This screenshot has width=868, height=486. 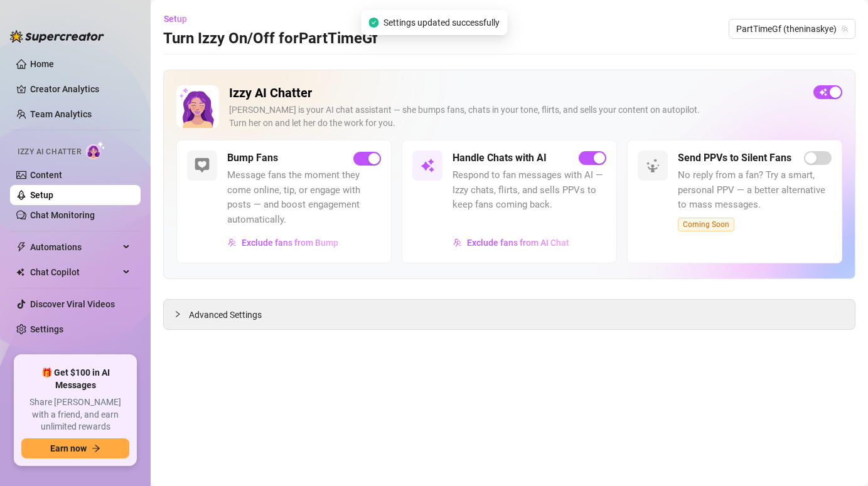 What do you see at coordinates (225, 315) in the screenshot?
I see `span: Advanced Settings` at bounding box center [225, 315].